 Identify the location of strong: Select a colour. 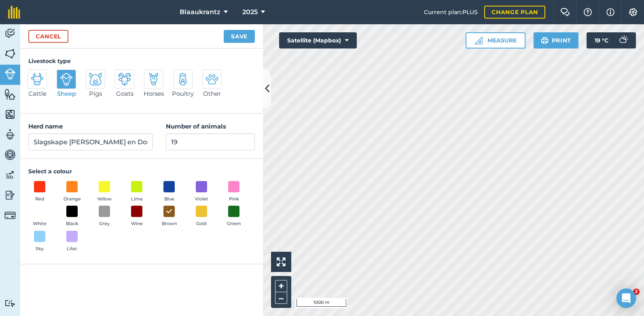
(50, 172).